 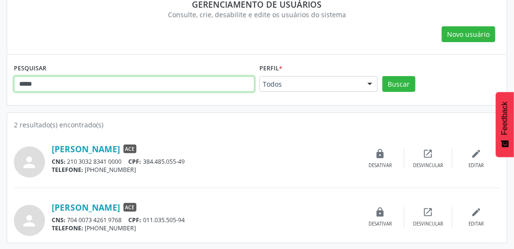 I want to click on span: Todos, so click(x=310, y=84).